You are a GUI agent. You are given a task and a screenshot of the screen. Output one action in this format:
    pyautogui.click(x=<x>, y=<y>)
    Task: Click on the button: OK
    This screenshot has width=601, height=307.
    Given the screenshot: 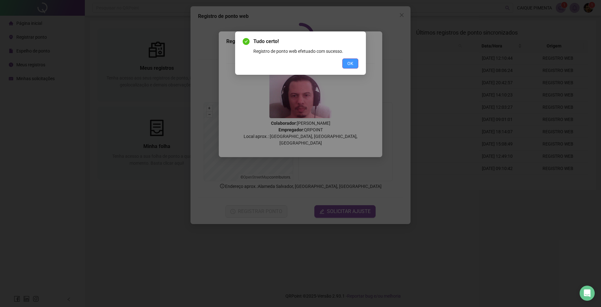 What is the action you would take?
    pyautogui.click(x=350, y=64)
    